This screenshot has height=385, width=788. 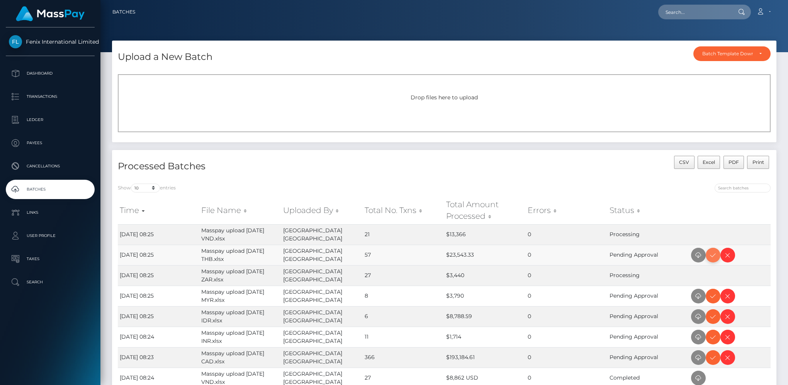 What do you see at coordinates (50, 120) in the screenshot?
I see `a: Ledger` at bounding box center [50, 120].